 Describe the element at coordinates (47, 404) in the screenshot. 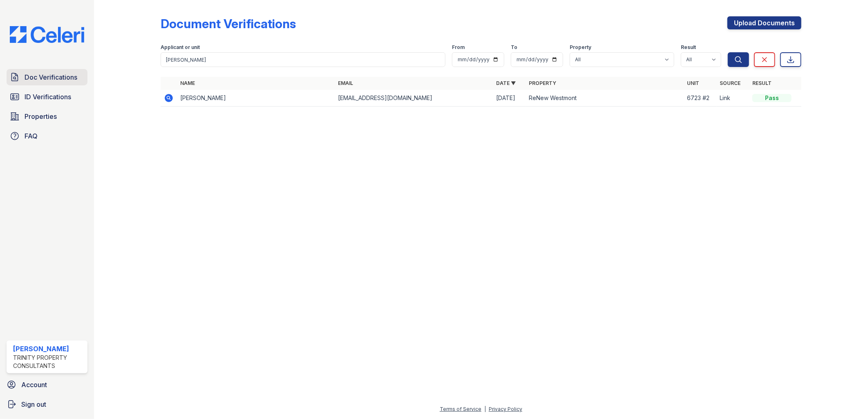

I see `button: Sign out` at that location.